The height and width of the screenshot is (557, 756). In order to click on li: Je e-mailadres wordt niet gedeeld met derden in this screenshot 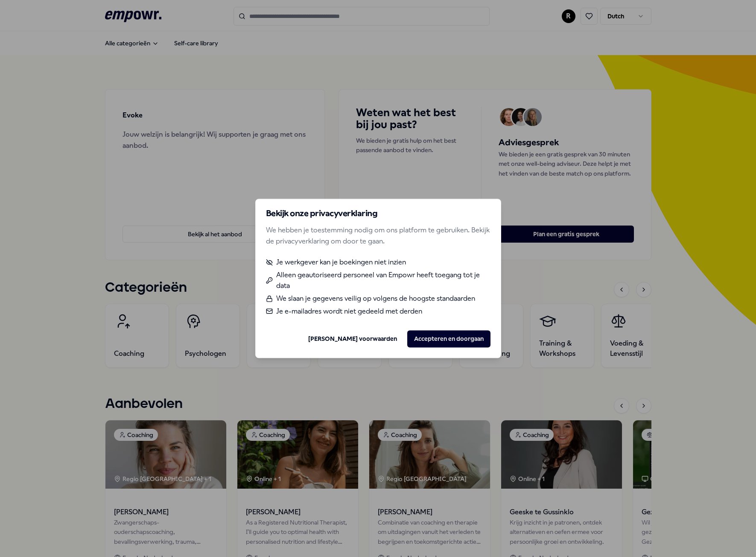, I will do `click(378, 311)`.